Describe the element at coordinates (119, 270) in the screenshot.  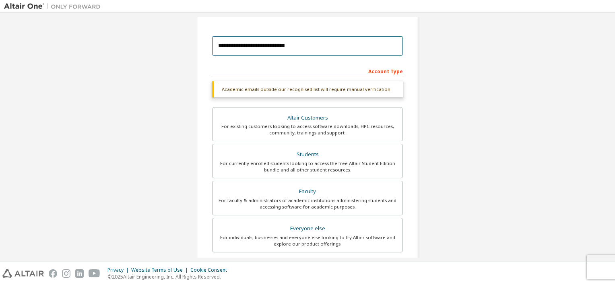
I see `div: Privacy` at that location.